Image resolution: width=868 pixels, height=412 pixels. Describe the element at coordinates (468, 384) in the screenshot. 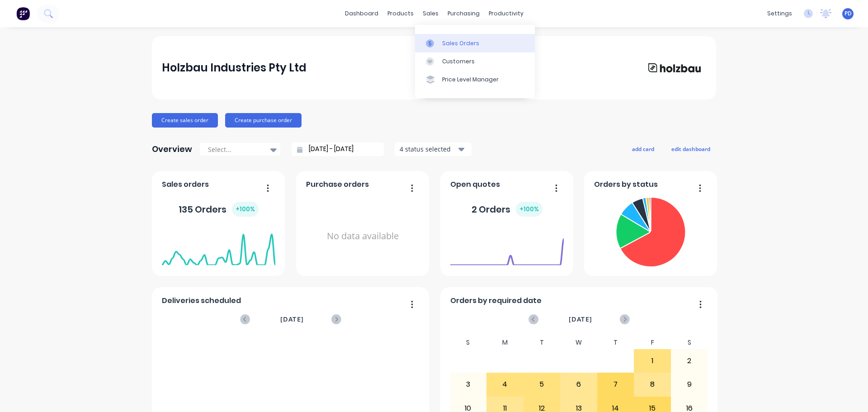

I see `div: 3` at that location.